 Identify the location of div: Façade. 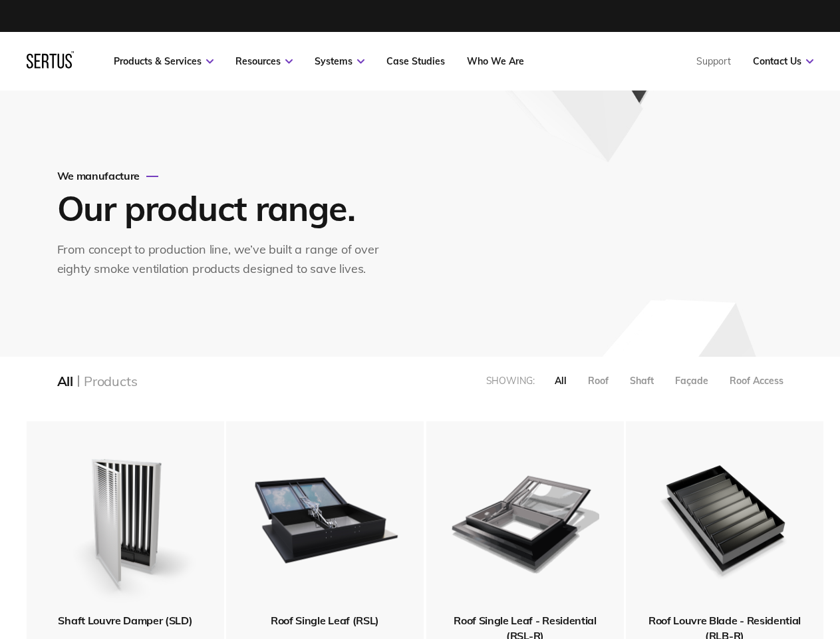
(692, 381).